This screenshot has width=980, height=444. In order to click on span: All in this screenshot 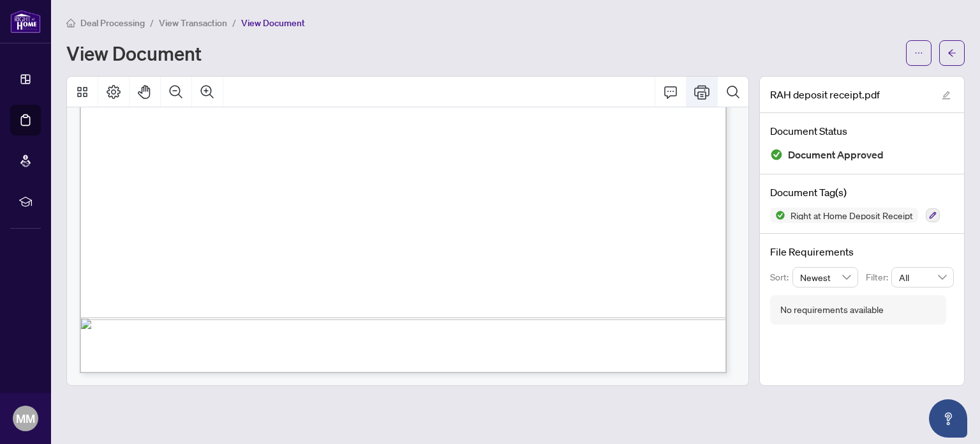, I will do `click(923, 277)`.